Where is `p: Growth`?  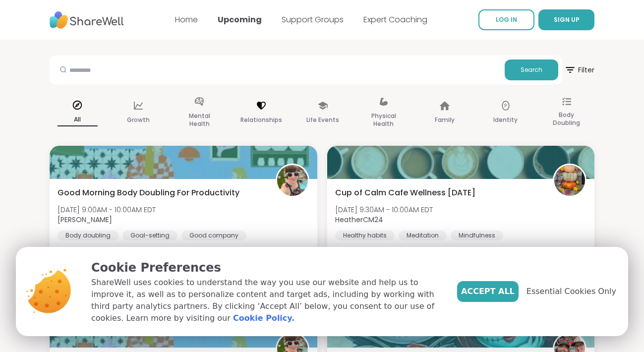
p: Growth is located at coordinates (138, 120).